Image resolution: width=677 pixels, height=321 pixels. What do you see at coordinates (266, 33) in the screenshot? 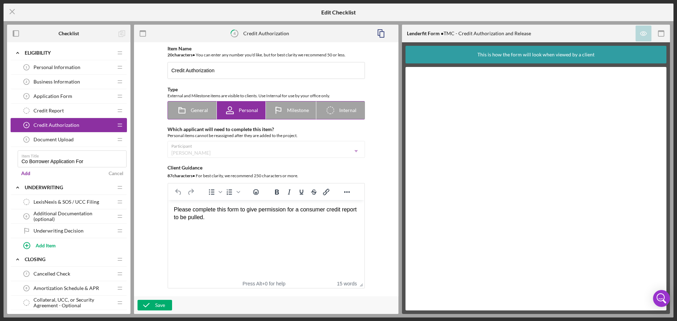
I see `div: Credit Authorization` at bounding box center [266, 33].